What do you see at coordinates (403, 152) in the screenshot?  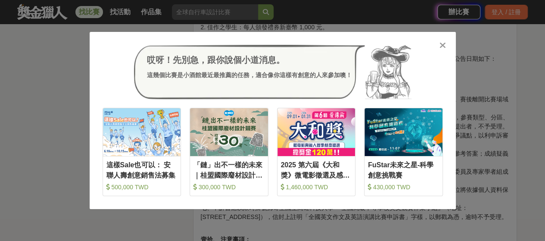 I see `a: Cover ImageFuStar未來之星-科學創意挑戰賽 430,000 TWD` at bounding box center [403, 152].